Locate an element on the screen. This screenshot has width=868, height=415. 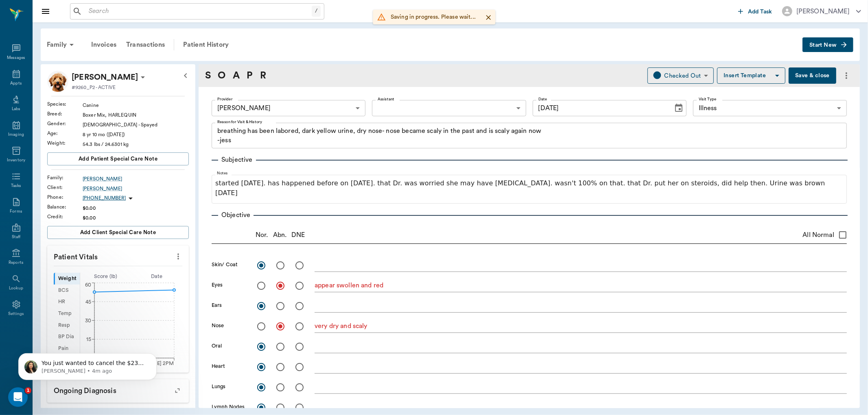
span: All Normal is located at coordinates (818, 235).